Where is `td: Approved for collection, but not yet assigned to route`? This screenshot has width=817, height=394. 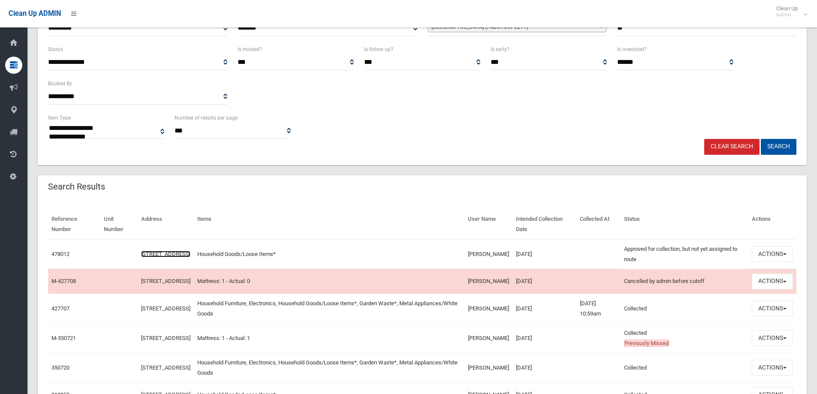
td: Approved for collection, but not yet assigned to route is located at coordinates (685, 254).